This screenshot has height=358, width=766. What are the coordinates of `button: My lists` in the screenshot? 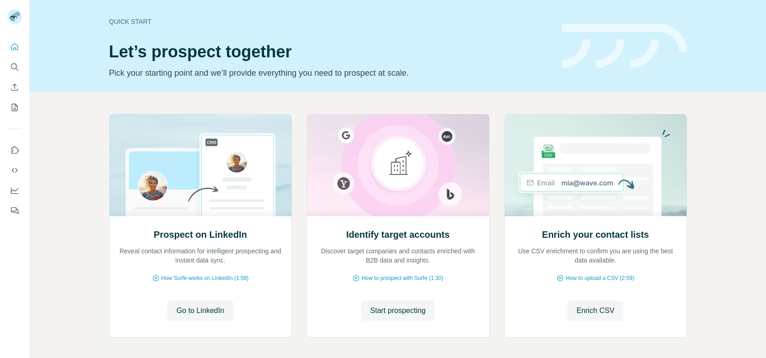 It's located at (15, 107).